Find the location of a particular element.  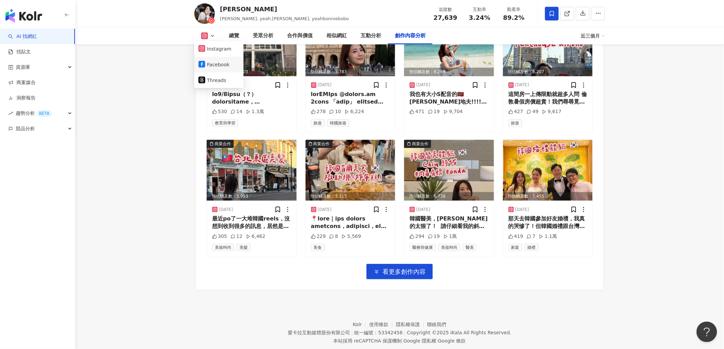

div: Copyright © 2025 All Rights Reserved. is located at coordinates (459, 333).